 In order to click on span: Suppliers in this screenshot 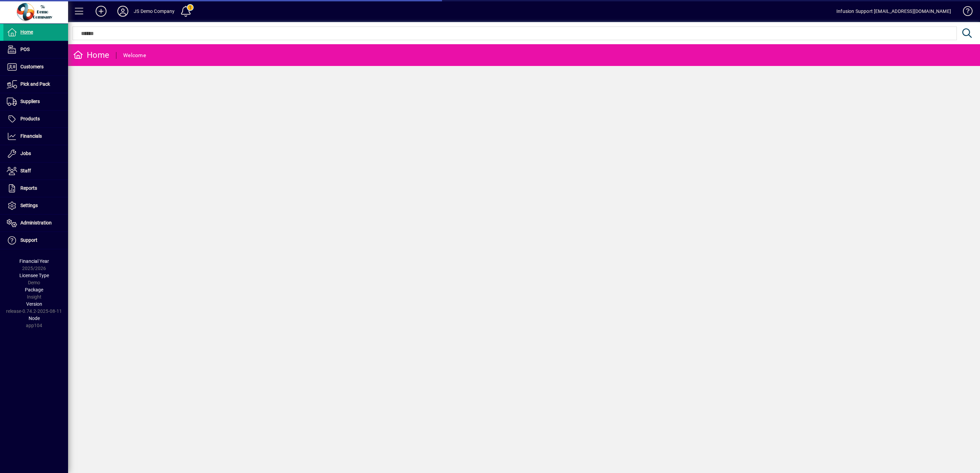, I will do `click(30, 102)`.